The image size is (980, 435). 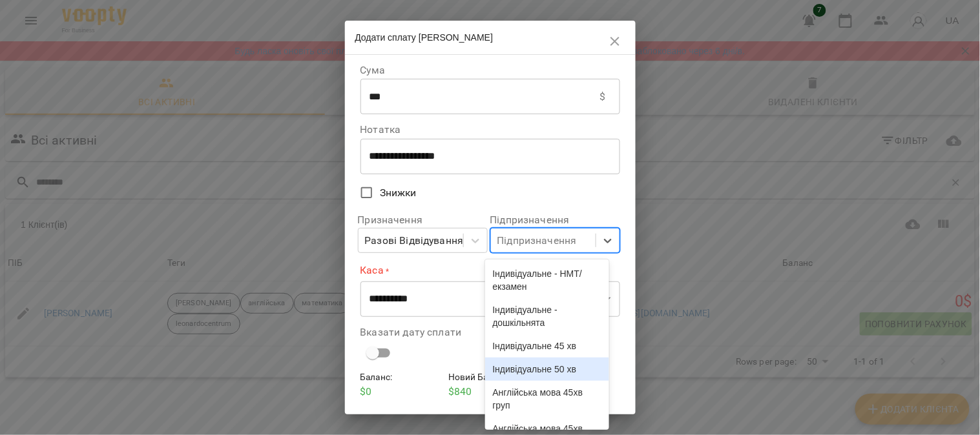 I want to click on label: Нотатка, so click(x=490, y=129).